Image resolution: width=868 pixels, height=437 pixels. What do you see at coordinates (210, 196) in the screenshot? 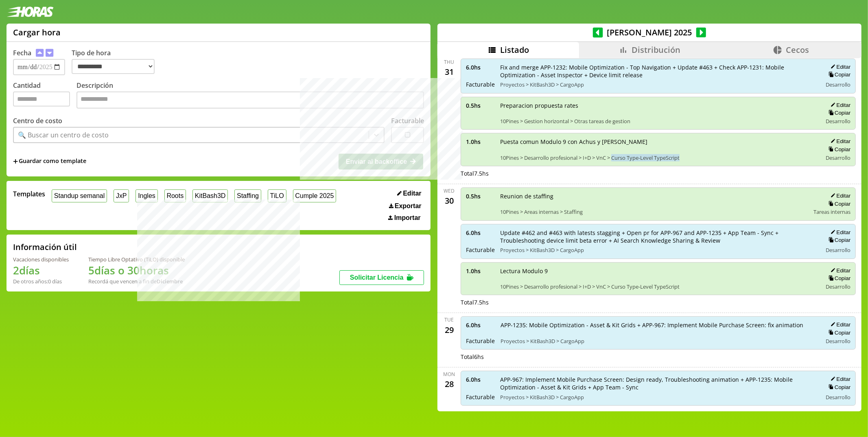
I see `button: KitBash3D` at bounding box center [210, 196].